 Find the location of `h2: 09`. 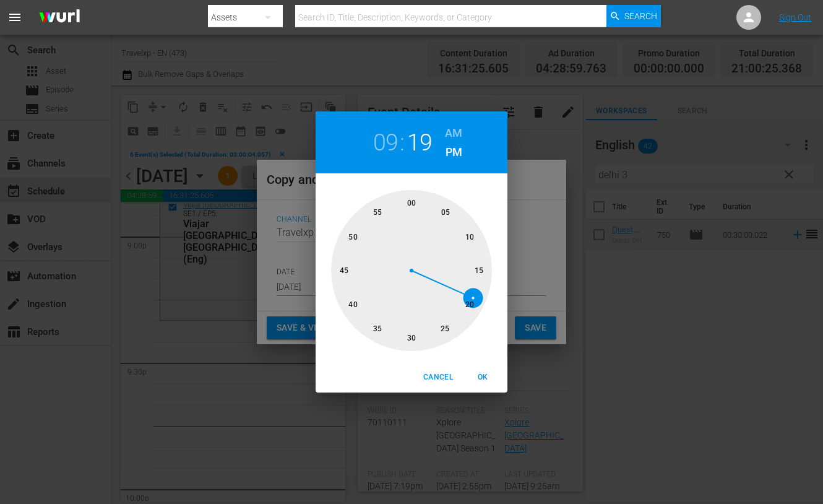

h2: 09 is located at coordinates (386, 143).